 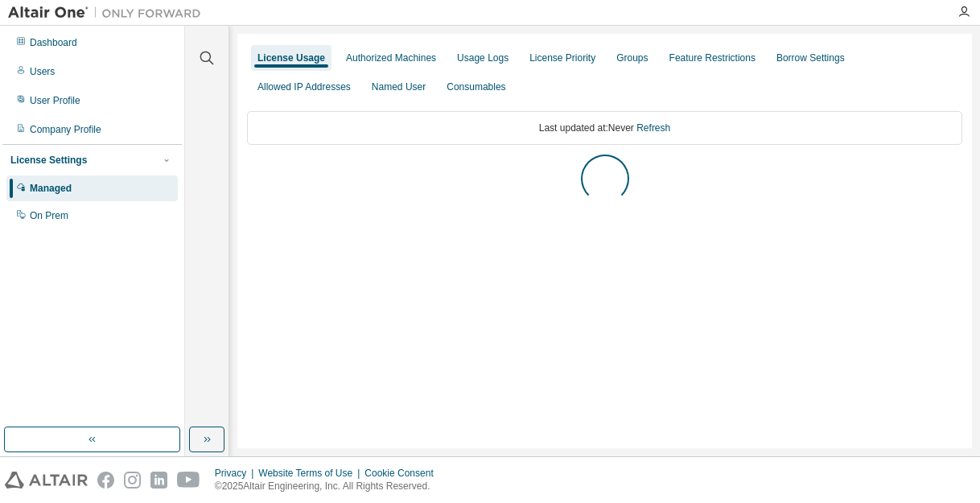 I want to click on div: Authorized Machines, so click(x=391, y=58).